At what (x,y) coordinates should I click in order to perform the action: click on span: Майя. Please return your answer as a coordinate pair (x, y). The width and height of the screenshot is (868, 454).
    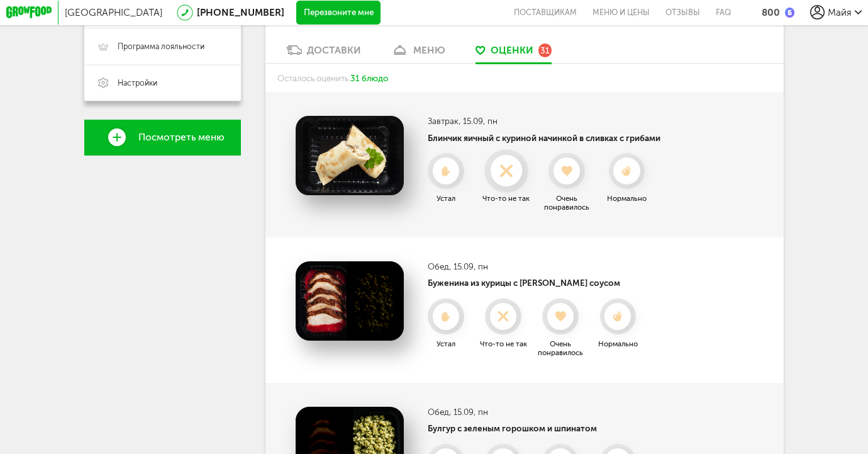
    Looking at the image, I should click on (840, 12).